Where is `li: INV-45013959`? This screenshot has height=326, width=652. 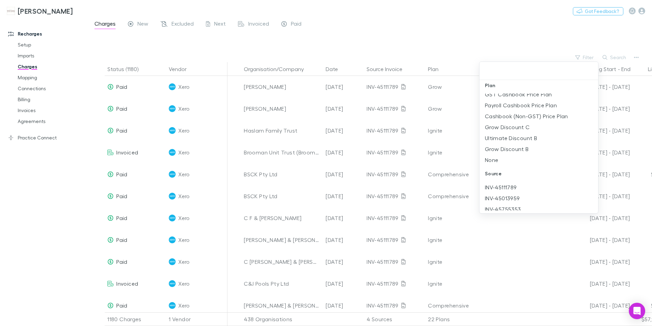 li: INV-45013959 is located at coordinates (539, 198).